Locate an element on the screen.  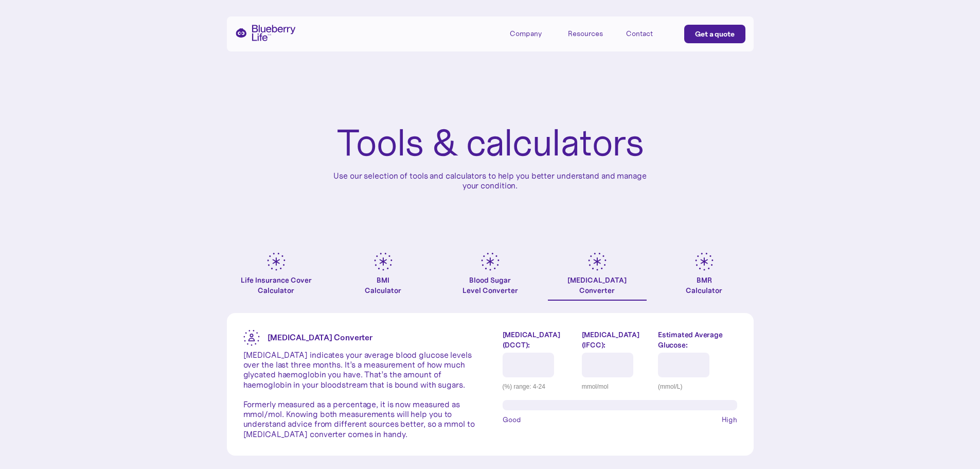
div: Contact is located at coordinates (639, 33).